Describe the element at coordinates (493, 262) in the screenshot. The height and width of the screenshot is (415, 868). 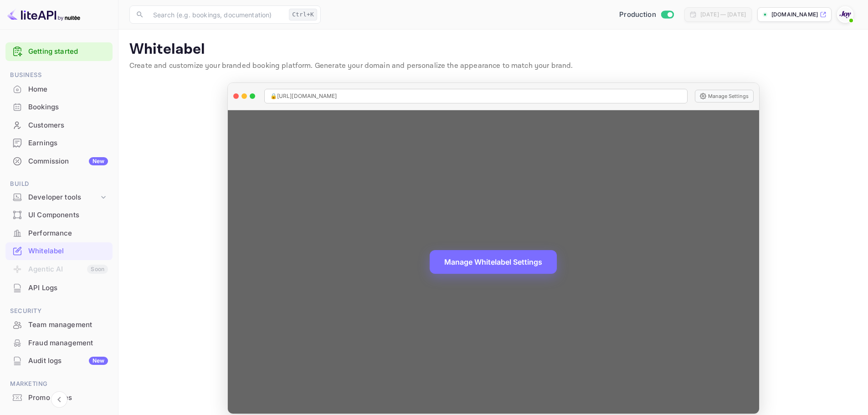
I see `button: Manage Whitelabel Settings` at that location.